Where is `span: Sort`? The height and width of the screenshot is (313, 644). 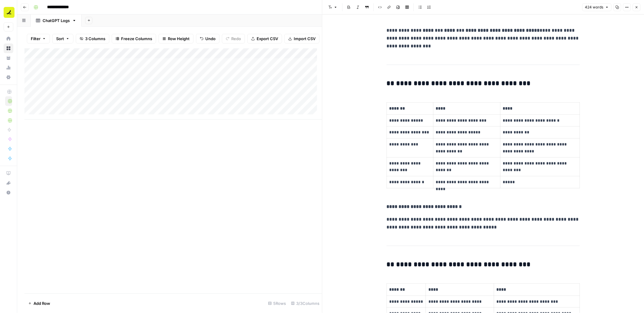
span: Sort is located at coordinates (60, 39).